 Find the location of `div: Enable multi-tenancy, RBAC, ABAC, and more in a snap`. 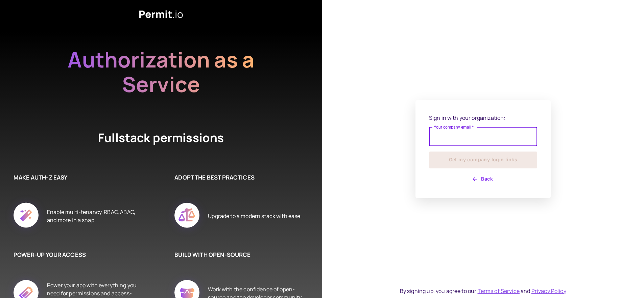

div: Enable multi-tenancy, RBAC, ABAC, and more in a snap is located at coordinates (94, 216).